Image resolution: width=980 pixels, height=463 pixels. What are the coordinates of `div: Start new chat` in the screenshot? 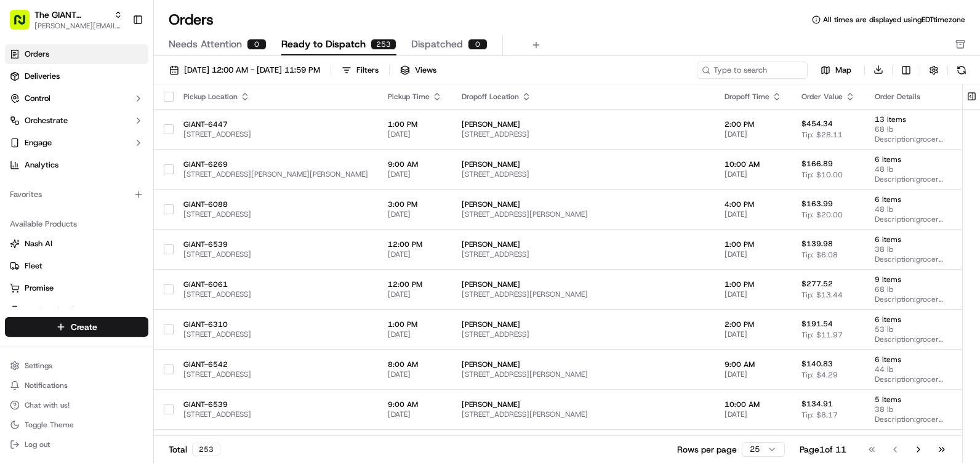 It's located at (122, 124).